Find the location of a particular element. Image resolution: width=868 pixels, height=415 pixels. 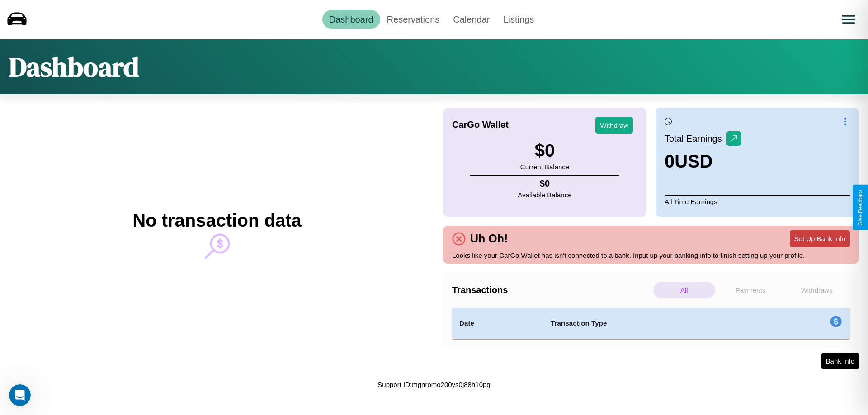

h1: Dashboard is located at coordinates (74, 67).